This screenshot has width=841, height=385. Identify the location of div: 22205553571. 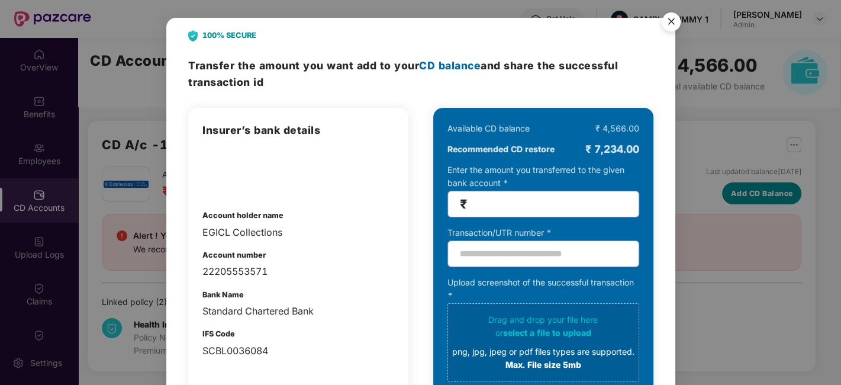
(298, 271).